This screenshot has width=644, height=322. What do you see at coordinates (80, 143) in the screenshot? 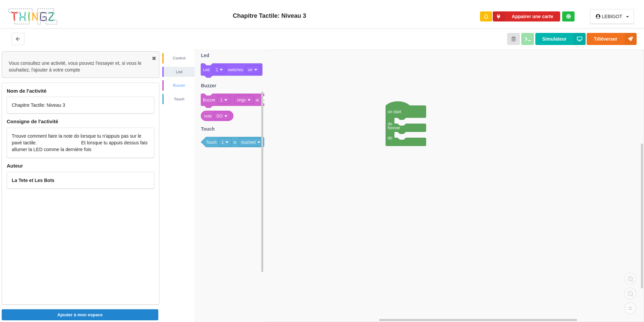
I see `p: Trouve comment faire la note do lorsque tu n'appuis pas sur le pavé tactile. Et lorsque tu appuis...` at bounding box center [80, 143].